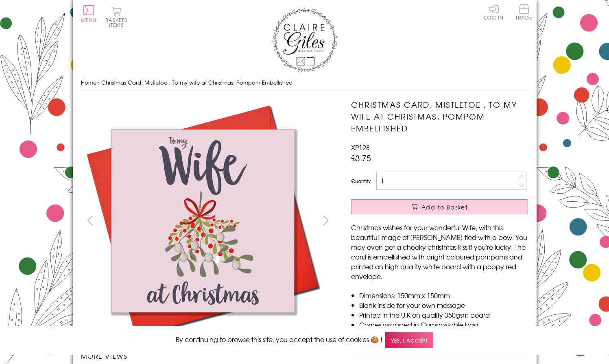 This screenshot has height=364, width=609. What do you see at coordinates (88, 20) in the screenshot?
I see `span: Menu` at bounding box center [88, 20].